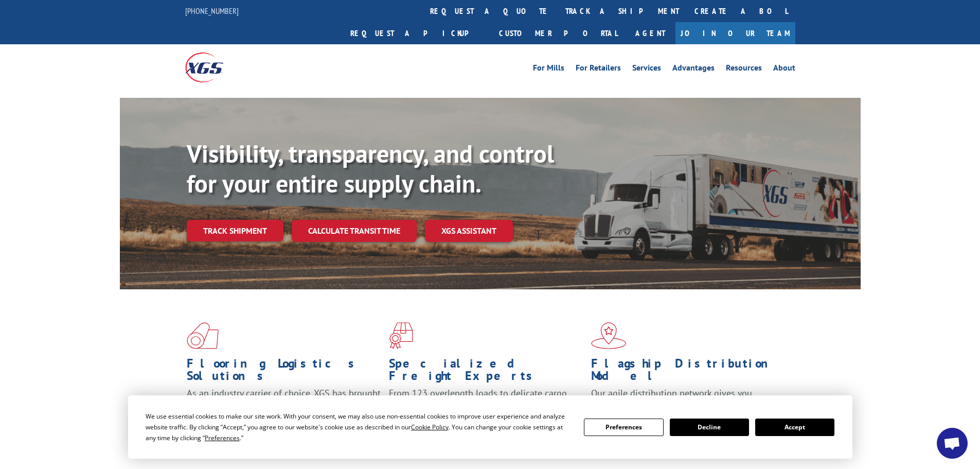  What do you see at coordinates (710, 428) in the screenshot?
I see `button: Decline` at bounding box center [710, 428].